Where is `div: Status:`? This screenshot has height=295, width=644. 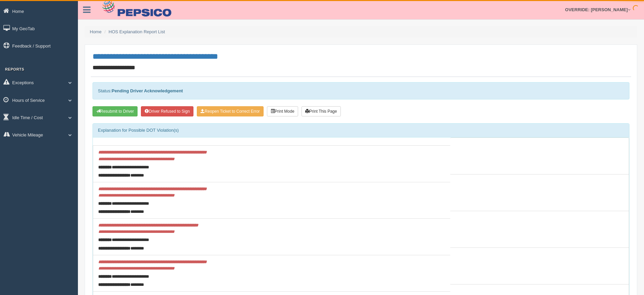 div: Status: is located at coordinates (361, 91).